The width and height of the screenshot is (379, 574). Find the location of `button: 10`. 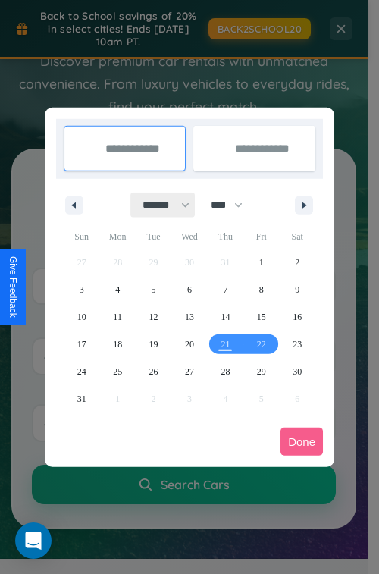

button: 10 is located at coordinates (81, 317).